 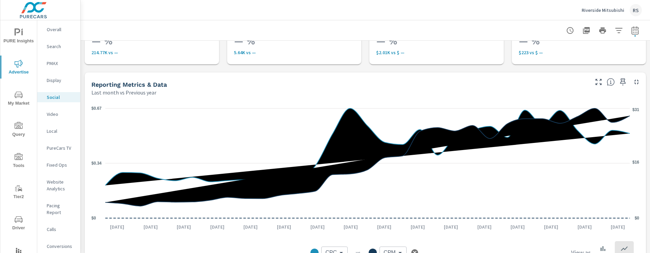 What do you see at coordinates (437, 52) in the screenshot?
I see `p: $2,006 vs $ —` at bounding box center [437, 52].